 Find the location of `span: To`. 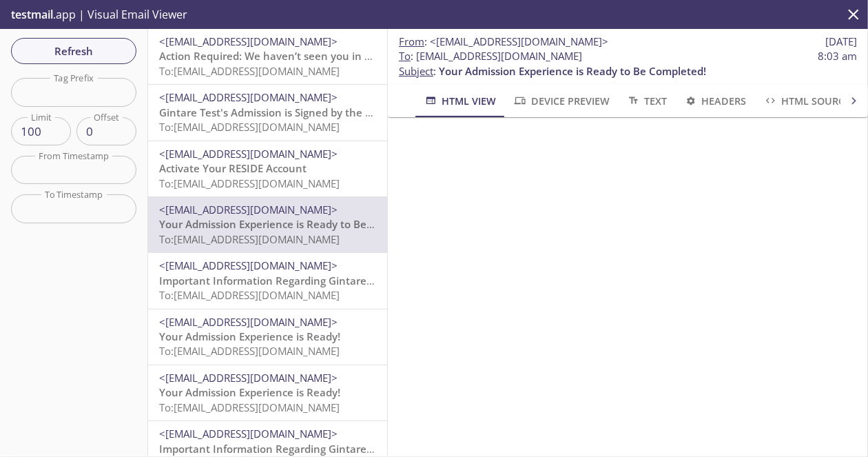

span: To is located at coordinates (404, 56).